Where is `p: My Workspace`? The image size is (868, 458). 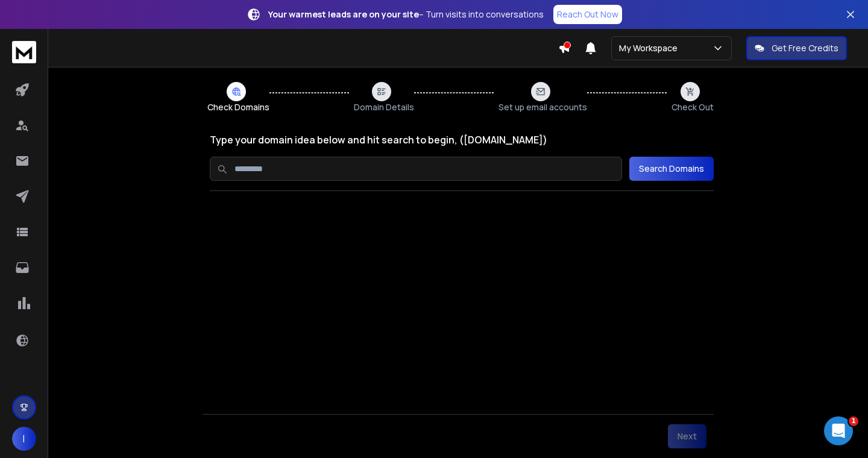
p: My Workspace is located at coordinates (650, 48).